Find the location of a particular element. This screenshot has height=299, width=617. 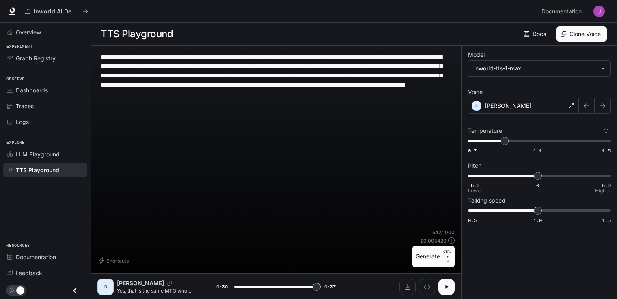

span: Dashboards is located at coordinates (32, 90).